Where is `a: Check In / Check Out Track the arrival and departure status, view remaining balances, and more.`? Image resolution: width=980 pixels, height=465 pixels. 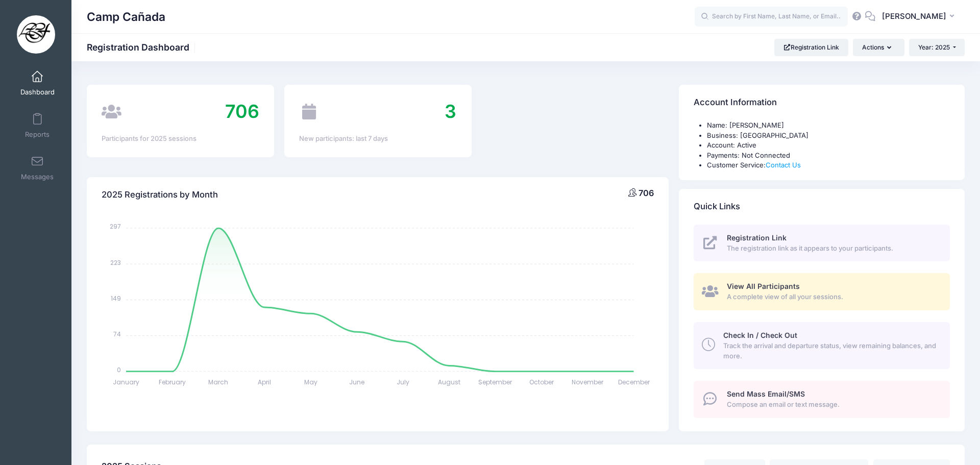 a: Check In / Check Out Track the arrival and departure status, view remaining balances, and more. is located at coordinates (822, 345).